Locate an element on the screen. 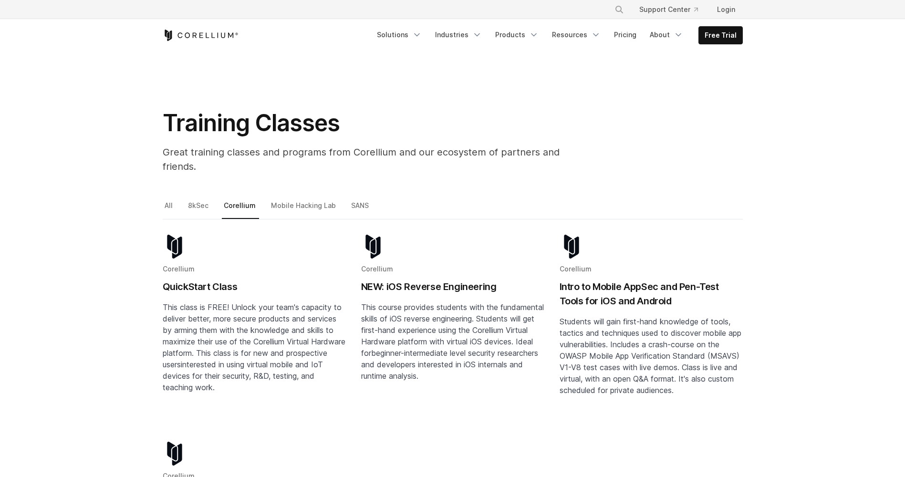  a: Corellium Home is located at coordinates (200, 35).